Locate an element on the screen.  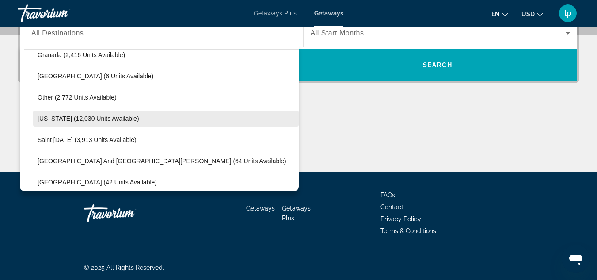
span: en is located at coordinates (495, 14).